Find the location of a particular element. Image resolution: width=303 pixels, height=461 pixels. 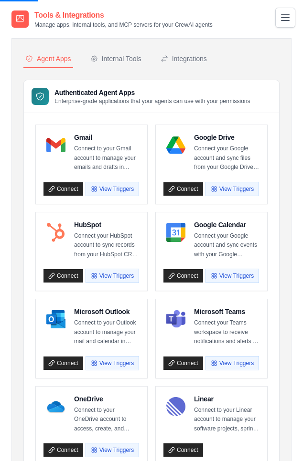

h4: Google Drive is located at coordinates (226, 138).